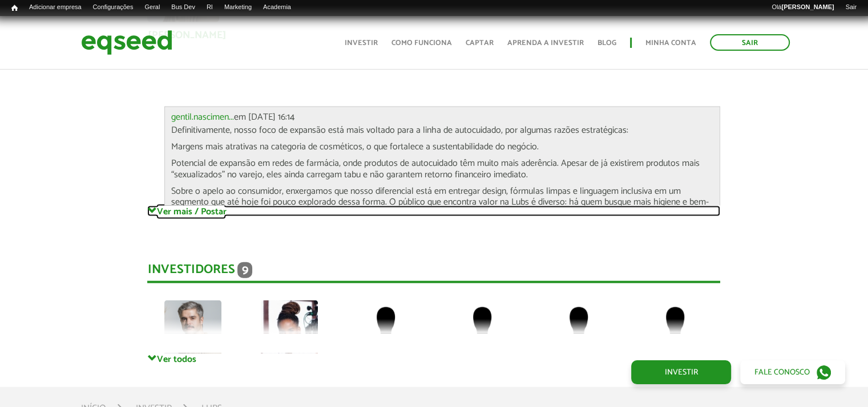 The image size is (868, 407). I want to click on a: Ver todos, so click(434, 359).